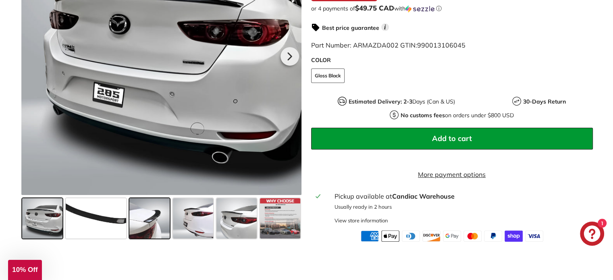 The image size is (613, 280). Describe the element at coordinates (544, 102) in the screenshot. I see `strong: 30-Days Return` at that location.